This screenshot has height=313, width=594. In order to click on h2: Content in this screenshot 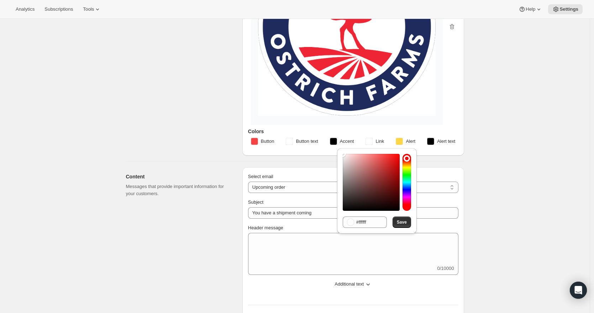, I will do `click(178, 176)`.